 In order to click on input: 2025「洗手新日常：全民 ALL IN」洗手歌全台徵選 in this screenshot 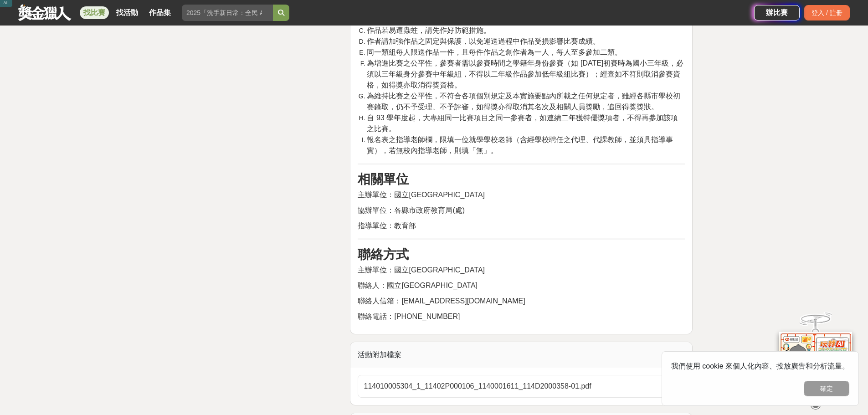, I will do `click(227, 13)`.